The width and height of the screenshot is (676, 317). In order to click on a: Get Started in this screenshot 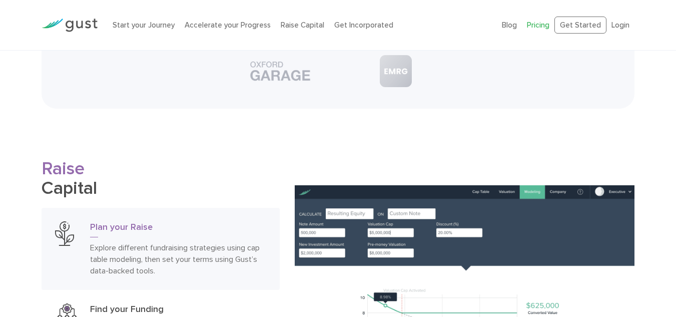, I will do `click(580, 25)`.